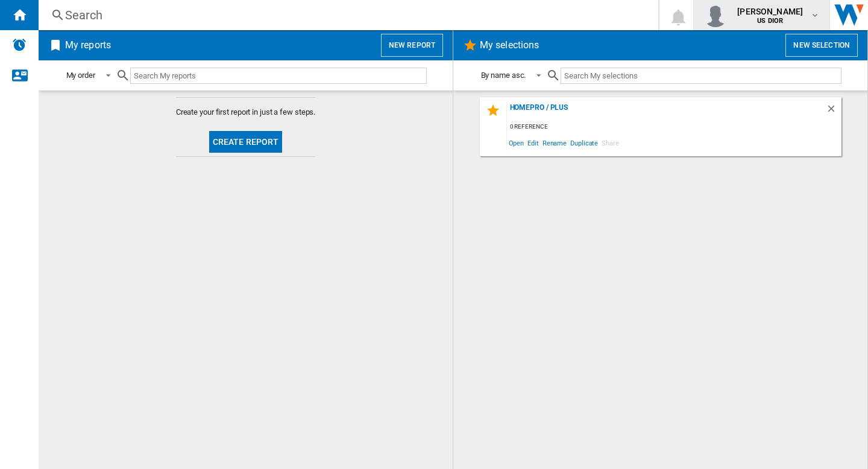 Image resolution: width=868 pixels, height=469 pixels. I want to click on div: 0 reference, so click(674, 126).